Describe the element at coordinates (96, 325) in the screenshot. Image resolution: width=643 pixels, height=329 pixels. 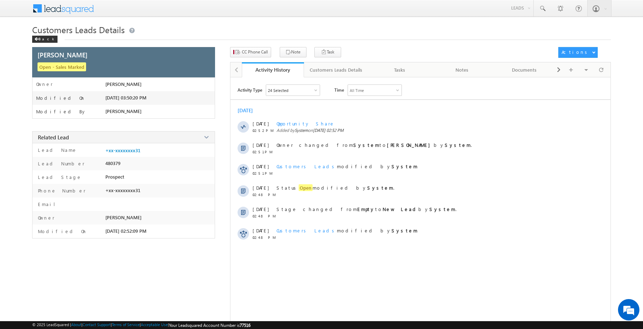
I see `a: Contact Support` at that location.